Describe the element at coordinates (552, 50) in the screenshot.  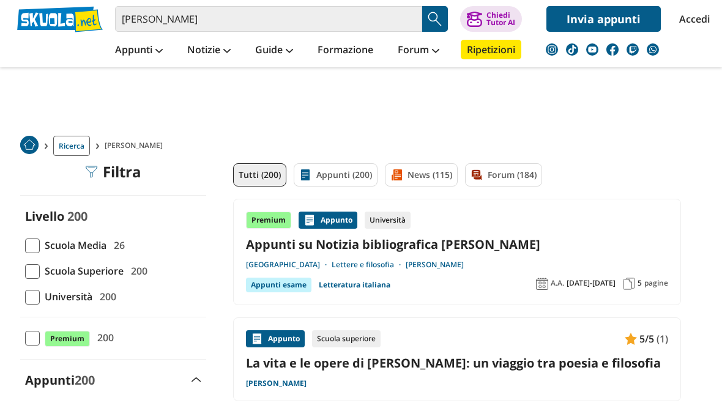
I see `img: instagram` at that location.